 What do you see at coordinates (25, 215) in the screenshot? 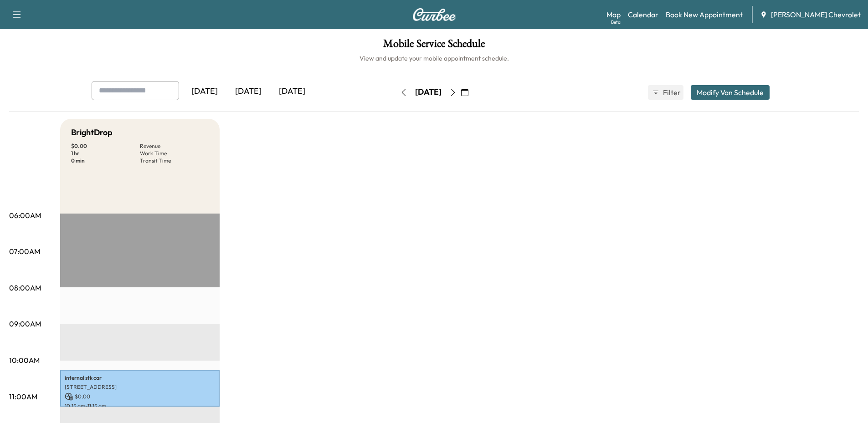
I see `p: 06:00AM` at bounding box center [25, 215].